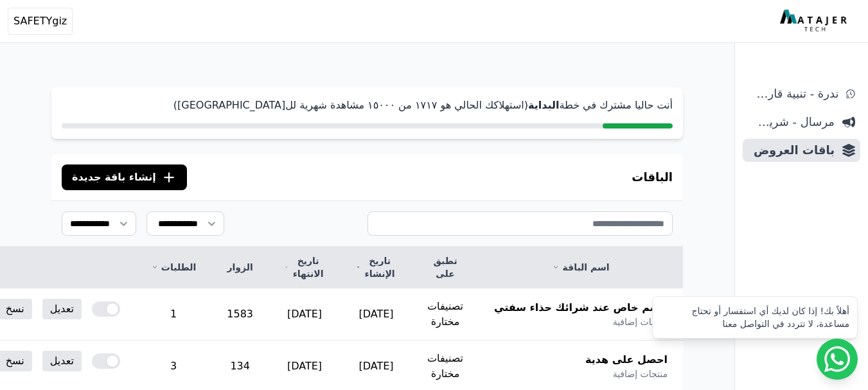 The height and width of the screenshot is (390, 868). Describe the element at coordinates (40, 21) in the screenshot. I see `button: SAFETYgiz` at that location.